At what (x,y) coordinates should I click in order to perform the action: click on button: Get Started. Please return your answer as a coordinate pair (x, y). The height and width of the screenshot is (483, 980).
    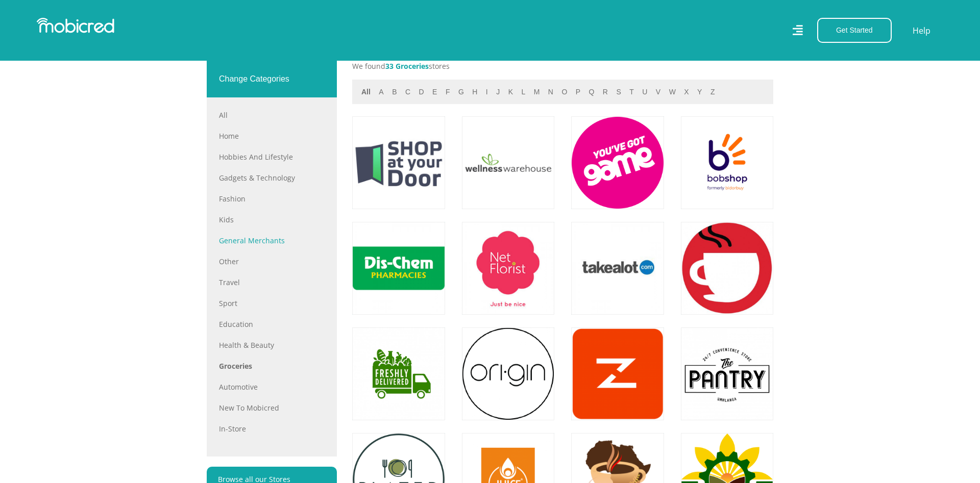
    Looking at the image, I should click on (854, 30).